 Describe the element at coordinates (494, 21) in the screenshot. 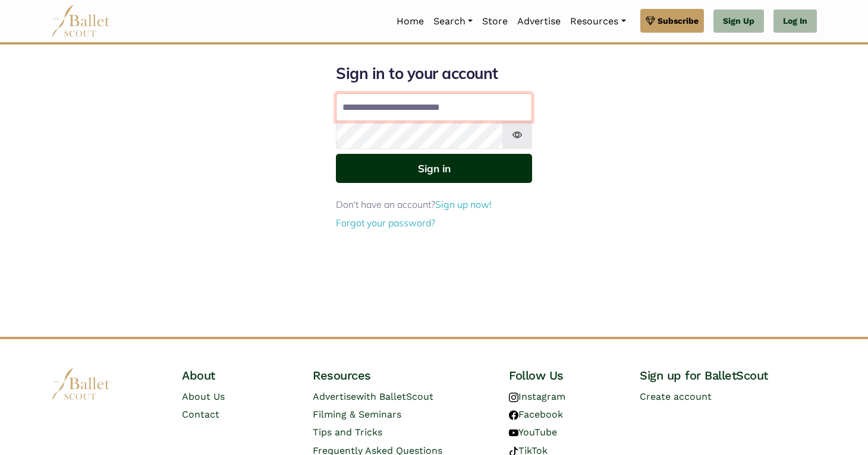

I see `a: Store` at that location.